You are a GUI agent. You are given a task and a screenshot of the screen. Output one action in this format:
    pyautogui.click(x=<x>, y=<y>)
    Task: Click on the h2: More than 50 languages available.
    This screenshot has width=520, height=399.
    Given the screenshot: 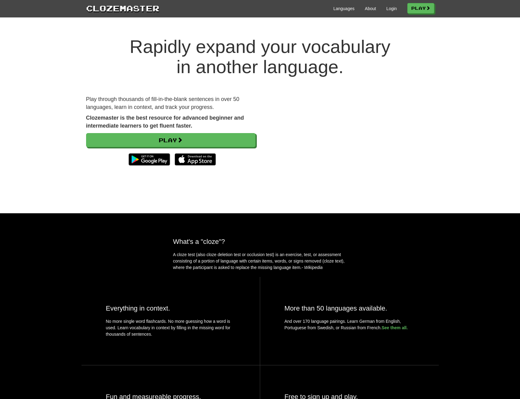 What is the action you would take?
    pyautogui.click(x=350, y=308)
    